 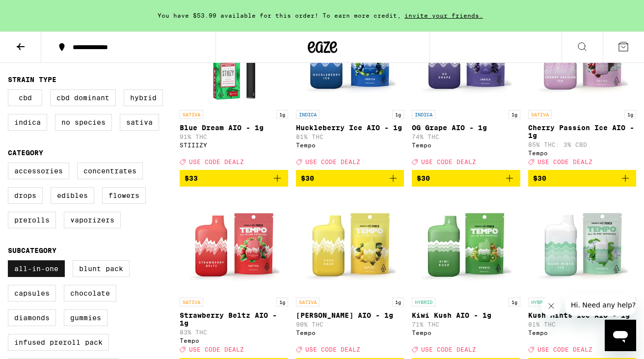 I want to click on label: Chocolate, so click(x=90, y=293).